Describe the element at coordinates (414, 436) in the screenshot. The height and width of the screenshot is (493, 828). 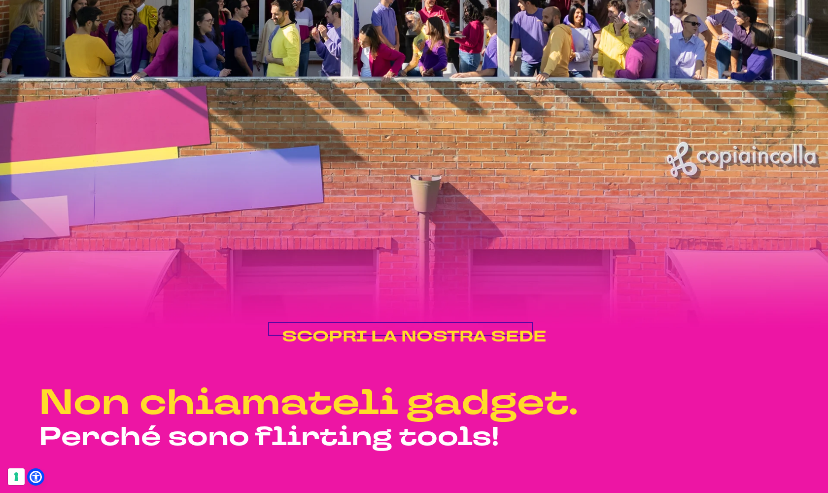
I see `h3: Perché sono flirting tools!` at that location.